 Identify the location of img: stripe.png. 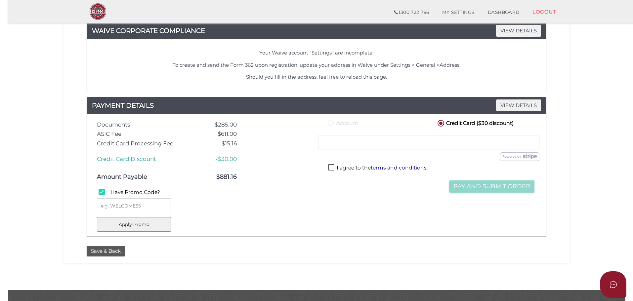
(520, 157).